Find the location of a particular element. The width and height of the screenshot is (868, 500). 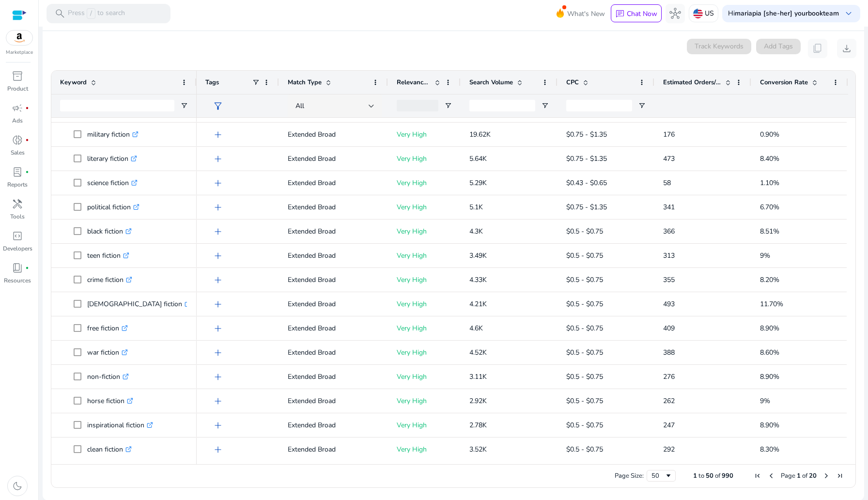

span: 20 is located at coordinates (812, 476).